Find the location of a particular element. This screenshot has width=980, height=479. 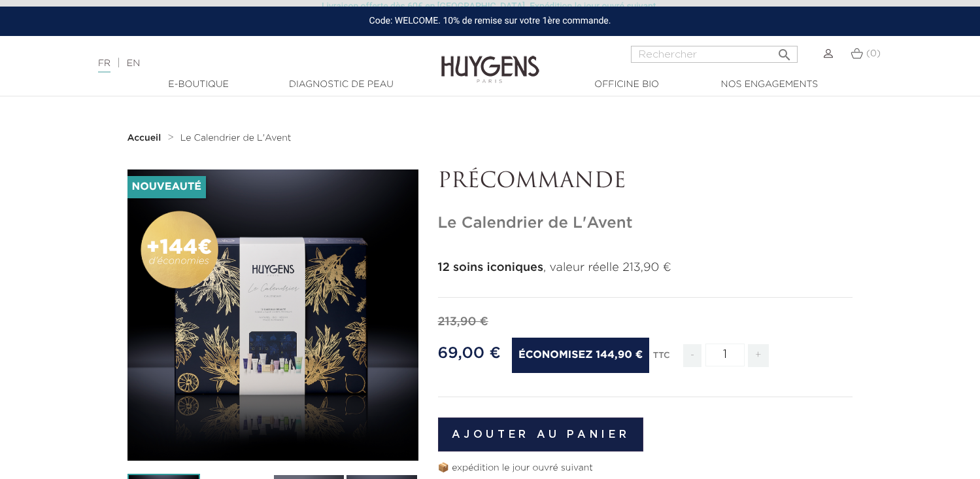

a: EN is located at coordinates (133, 63).